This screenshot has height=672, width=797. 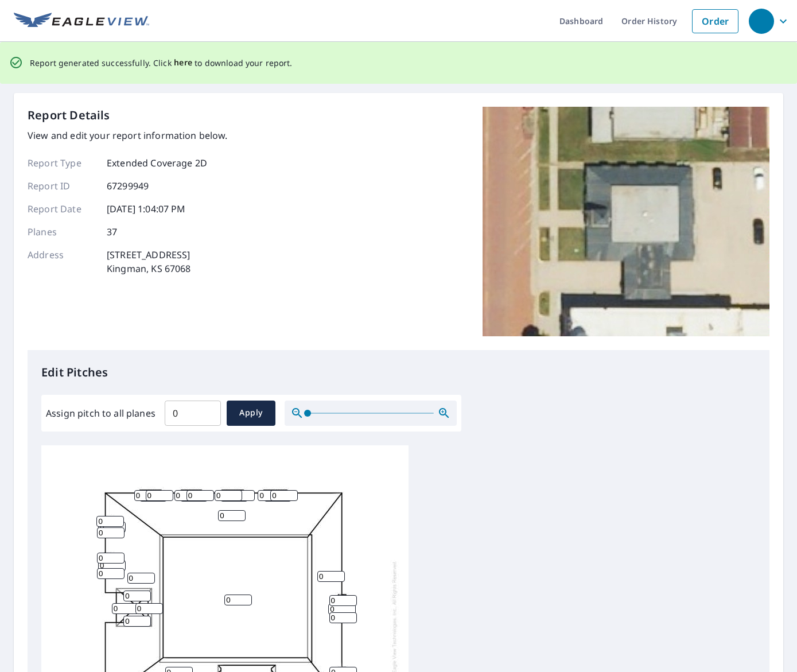 What do you see at coordinates (82, 21) in the screenshot?
I see `img: EV Logo` at bounding box center [82, 21].